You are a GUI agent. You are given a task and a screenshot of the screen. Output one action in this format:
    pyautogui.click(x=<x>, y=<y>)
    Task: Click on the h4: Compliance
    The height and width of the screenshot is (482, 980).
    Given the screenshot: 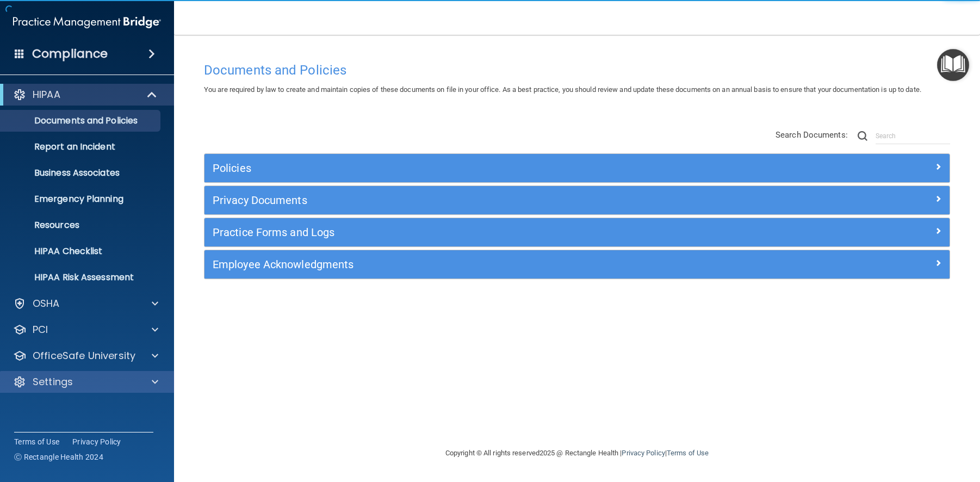 What is the action you would take?
    pyautogui.click(x=69, y=54)
    